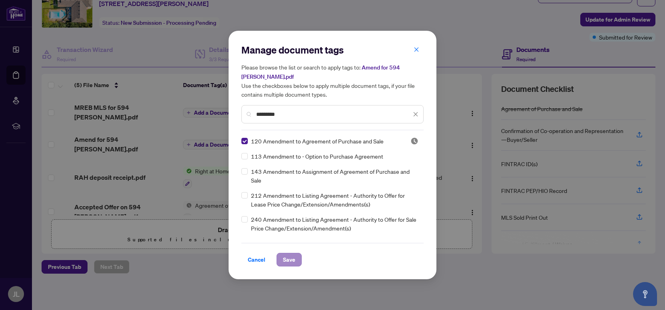 The image size is (665, 310). What do you see at coordinates (332, 50) in the screenshot?
I see `h2: Manage document tags` at bounding box center [332, 50].